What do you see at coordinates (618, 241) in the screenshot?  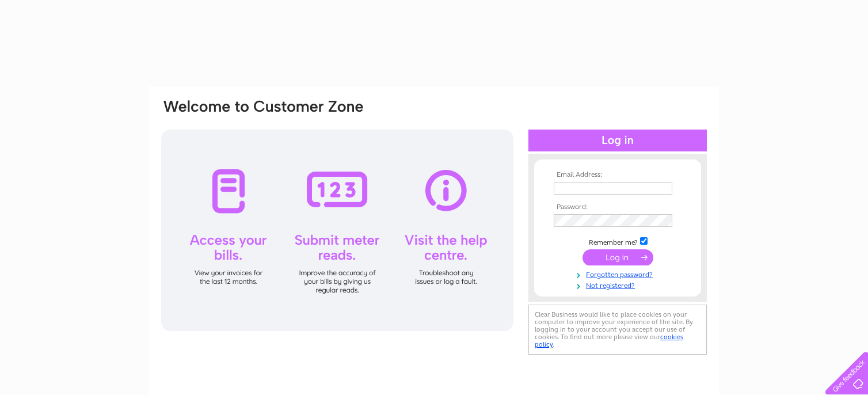 I see `td: Remember me?` at bounding box center [618, 241].